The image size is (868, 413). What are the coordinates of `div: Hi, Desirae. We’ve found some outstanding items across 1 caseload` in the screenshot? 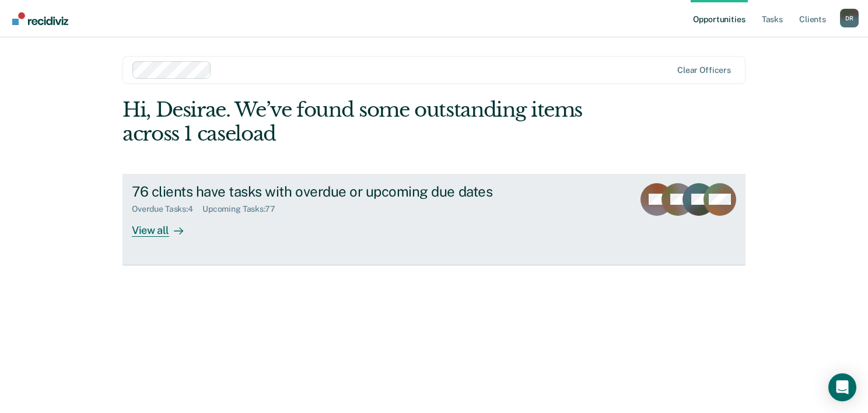 It's located at (372, 122).